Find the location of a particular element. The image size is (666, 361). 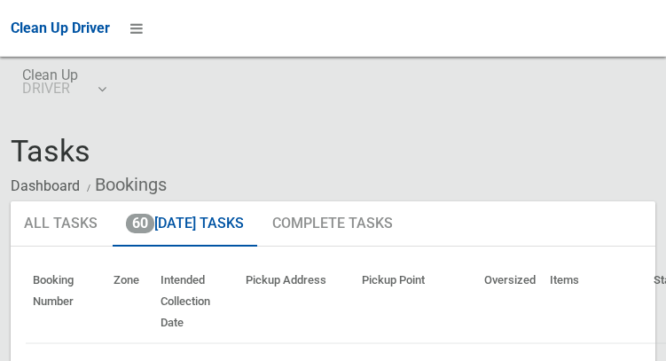

a: Dashboard is located at coordinates (45, 185).